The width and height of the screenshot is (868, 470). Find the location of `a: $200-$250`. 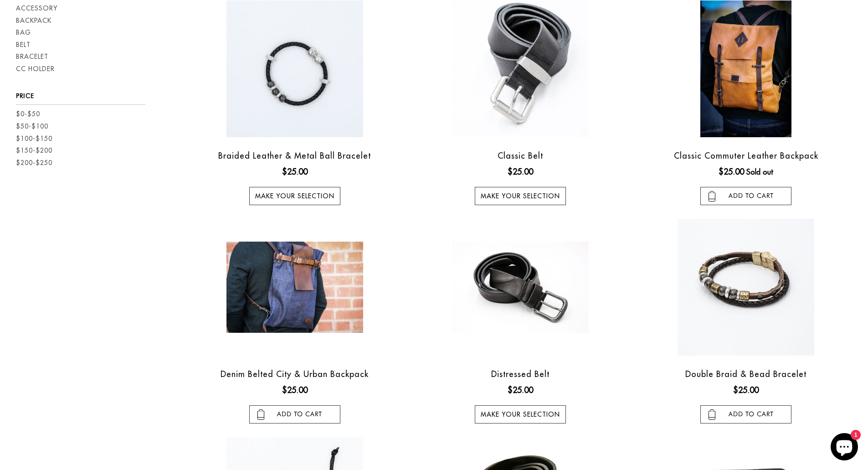

a: $200-$250 is located at coordinates (34, 163).